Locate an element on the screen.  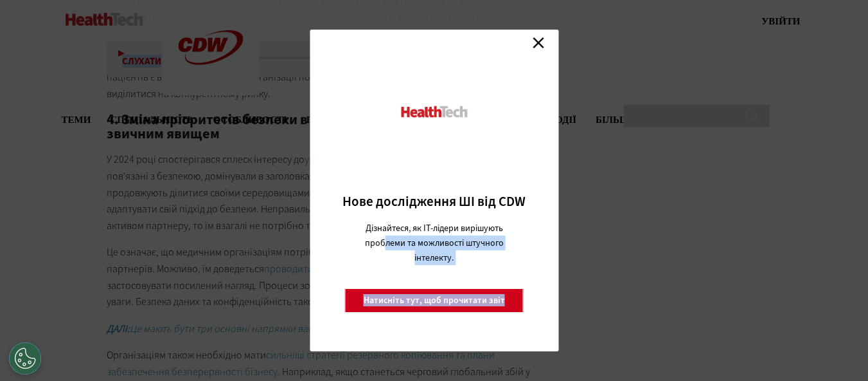
div: Налаштування файлів cookie is located at coordinates (25, 358).